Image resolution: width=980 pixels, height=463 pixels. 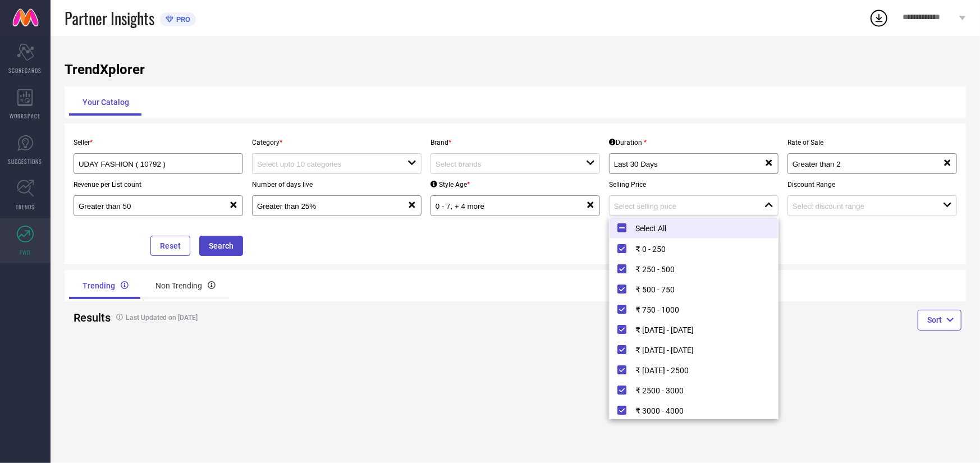 What do you see at coordinates (868, 163) in the screenshot?
I see `div: Greater than 2` at bounding box center [868, 163].